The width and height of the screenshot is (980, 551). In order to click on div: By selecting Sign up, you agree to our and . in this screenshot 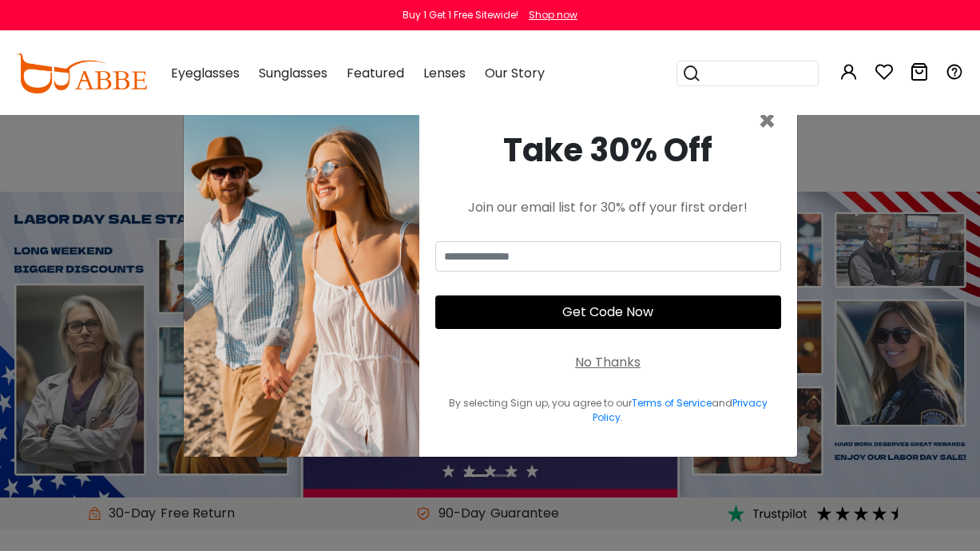, I will do `click(608, 410)`.